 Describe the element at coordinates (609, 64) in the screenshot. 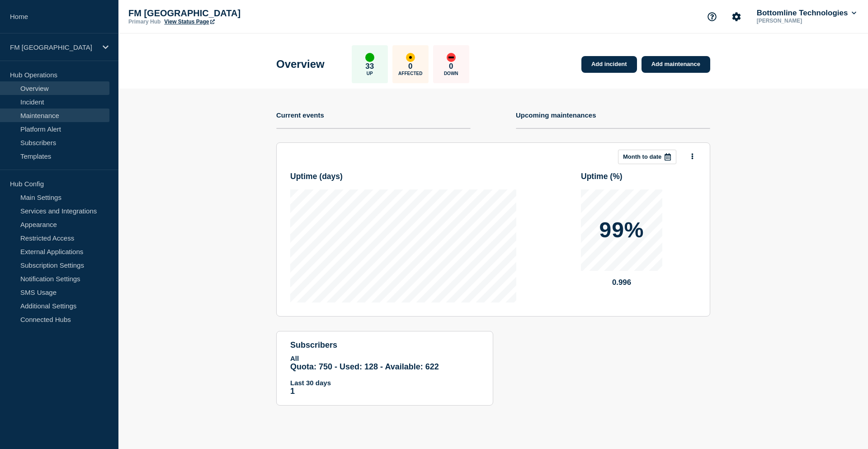

I see `a: Add incident` at that location.